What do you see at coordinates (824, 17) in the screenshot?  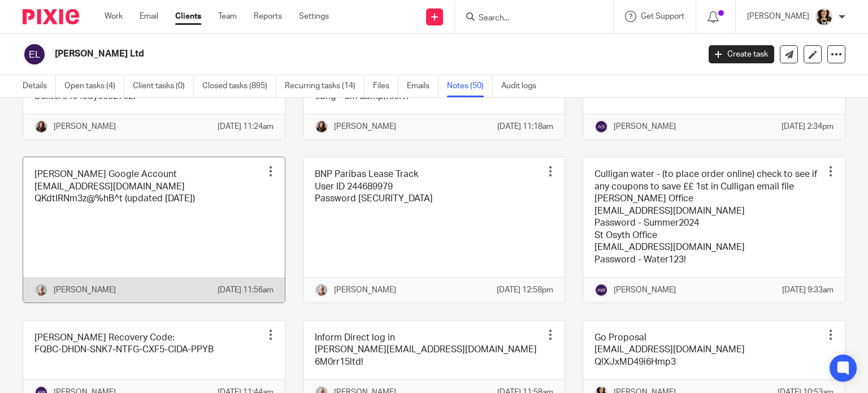 I see `img: 2020-11-15%2017.26.54-1.jpg` at bounding box center [824, 17].